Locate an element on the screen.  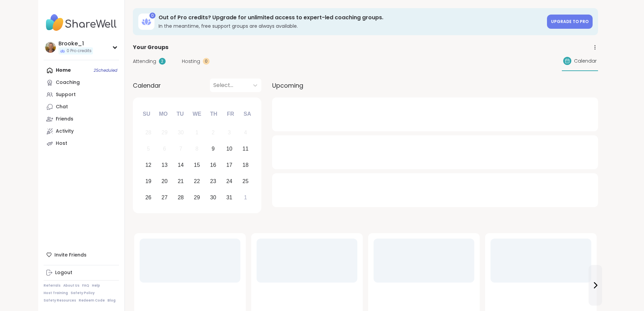
div: Choose Friday, October 10th, 2025 is located at coordinates (229, 149).